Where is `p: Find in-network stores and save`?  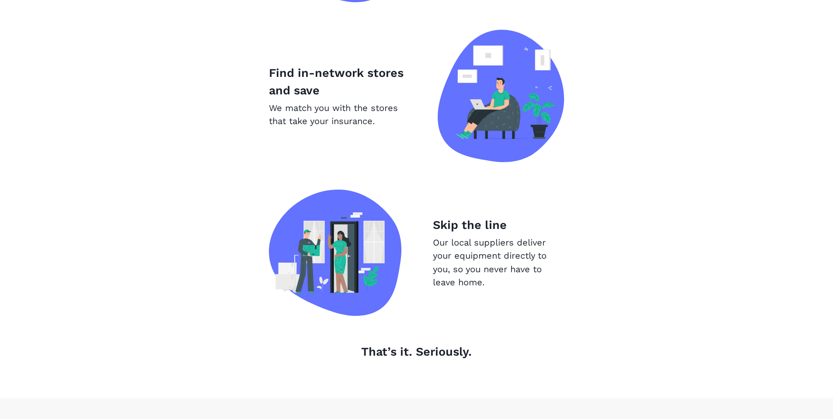
p: Find in-network stores and save is located at coordinates (337, 82).